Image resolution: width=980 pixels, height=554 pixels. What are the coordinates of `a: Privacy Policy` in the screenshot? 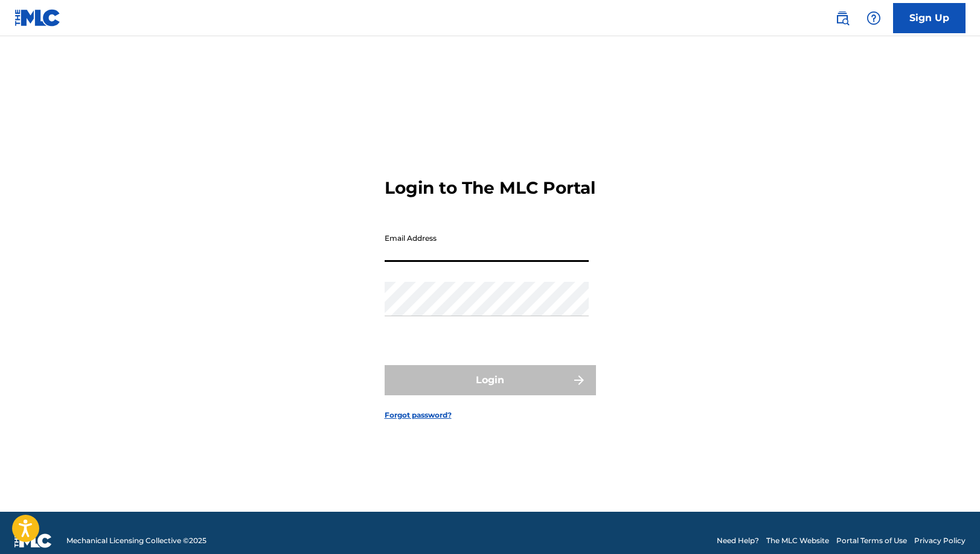 It's located at (939, 541).